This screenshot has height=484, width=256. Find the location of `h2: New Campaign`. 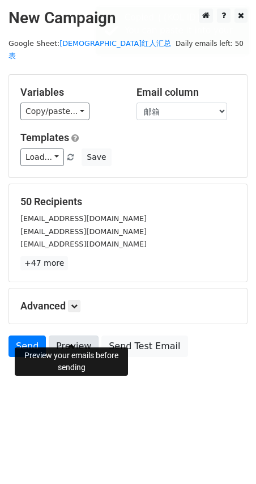

h2: New Campaign is located at coordinates (128, 18).